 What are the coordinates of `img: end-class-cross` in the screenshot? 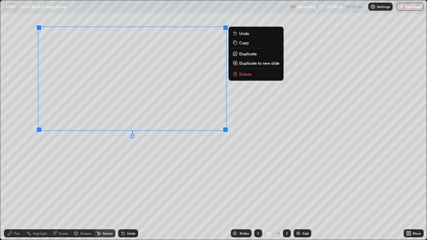 It's located at (402, 7).